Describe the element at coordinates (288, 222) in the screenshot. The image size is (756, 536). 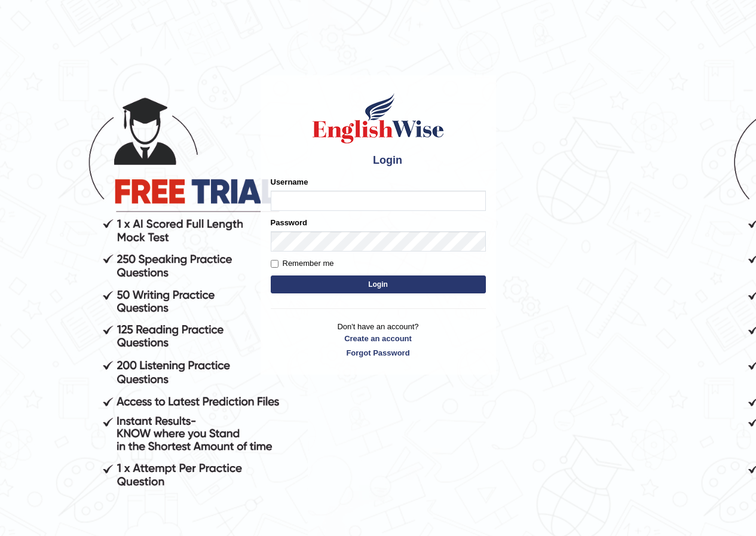
I see `label: Password` at that location.